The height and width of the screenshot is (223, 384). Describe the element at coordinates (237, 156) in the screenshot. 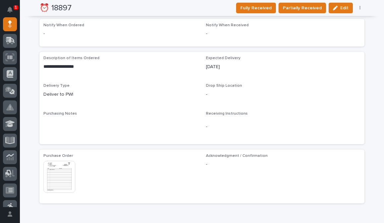

I see `span: Acknowledgment / Confirmation` at that location.